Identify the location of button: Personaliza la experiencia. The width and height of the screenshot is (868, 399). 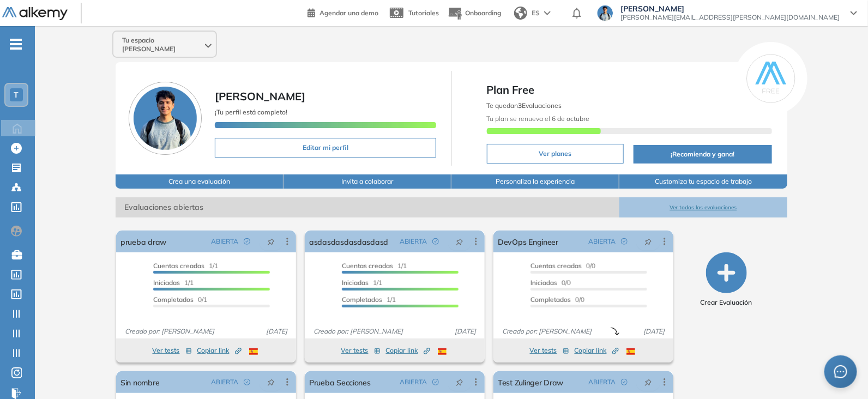
(535, 181).